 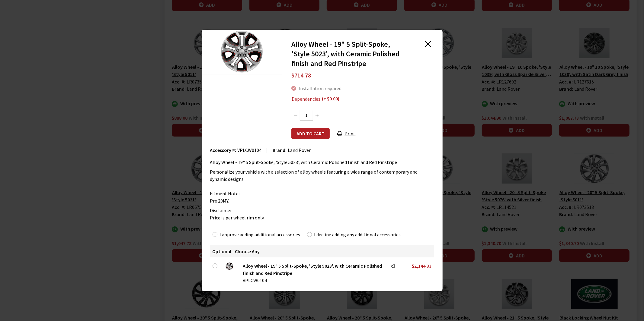 I want to click on button: Add to cart, so click(x=310, y=134).